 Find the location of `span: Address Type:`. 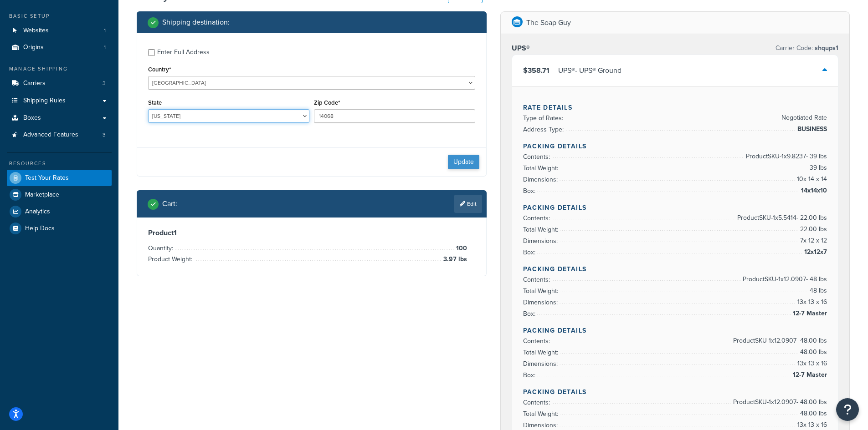

span: Address Type: is located at coordinates (544, 129).